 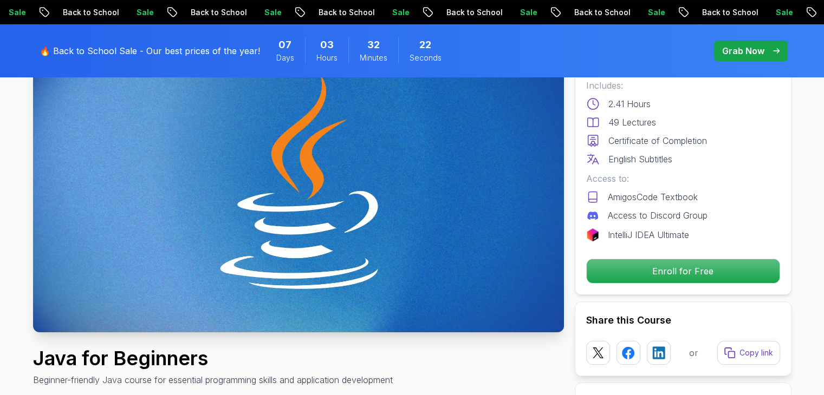 What do you see at coordinates (683, 321) in the screenshot?
I see `h2: Share this Course` at bounding box center [683, 321].